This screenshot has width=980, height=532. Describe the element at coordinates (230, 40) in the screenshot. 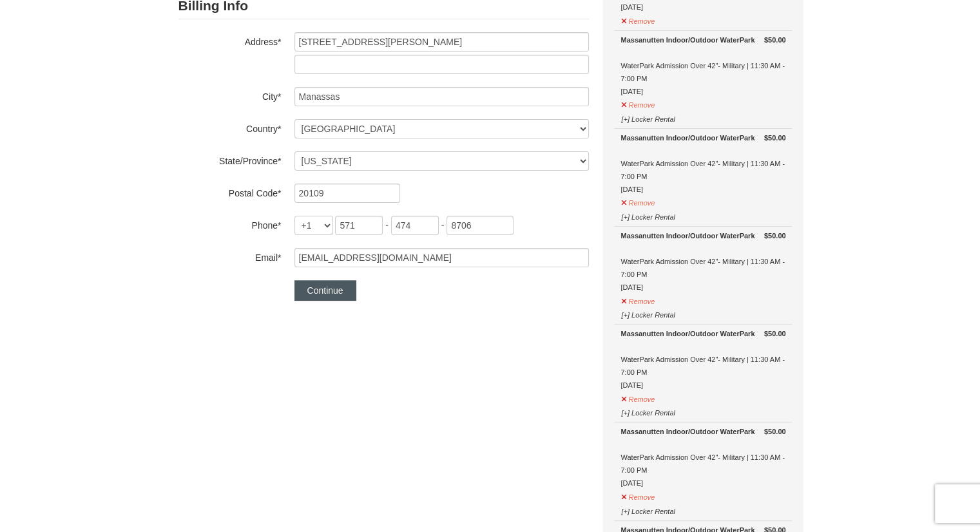

I see `label: Address*` at that location.